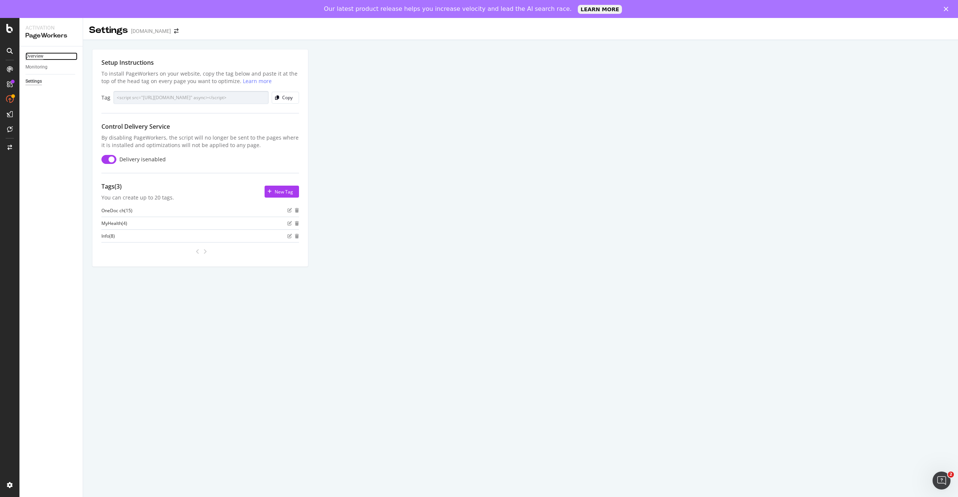  What do you see at coordinates (138, 198) in the screenshot?
I see `div: You can create up to 20 tags.` at bounding box center [138, 198].